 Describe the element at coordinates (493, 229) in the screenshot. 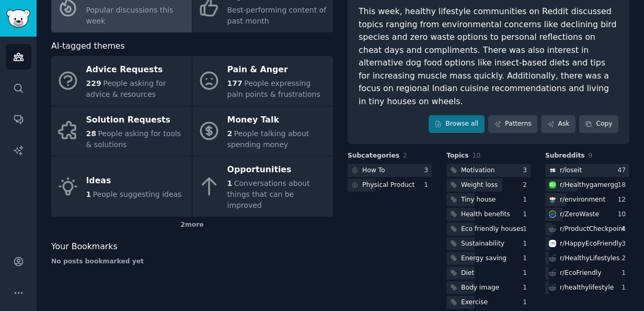

I see `div: Eco friendly houses` at that location.